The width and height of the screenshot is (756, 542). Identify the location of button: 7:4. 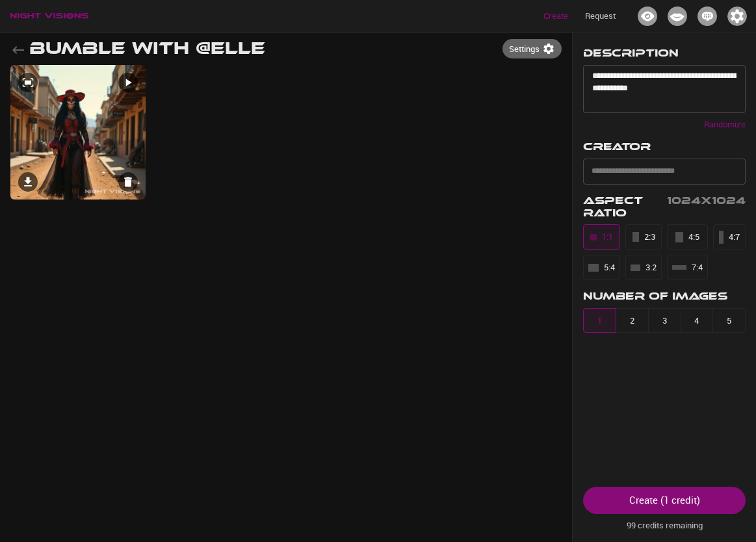
(687, 267).